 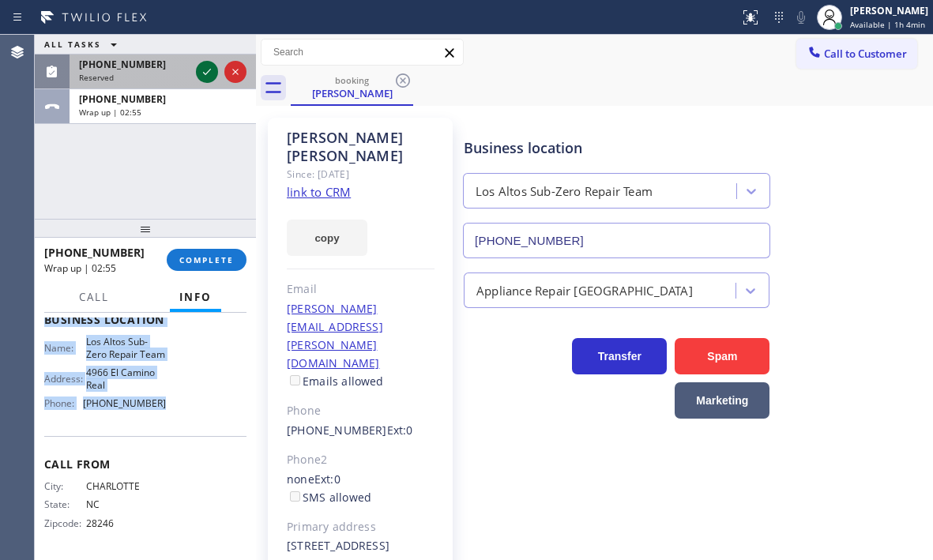 I want to click on span: Name:, so click(x=65, y=348).